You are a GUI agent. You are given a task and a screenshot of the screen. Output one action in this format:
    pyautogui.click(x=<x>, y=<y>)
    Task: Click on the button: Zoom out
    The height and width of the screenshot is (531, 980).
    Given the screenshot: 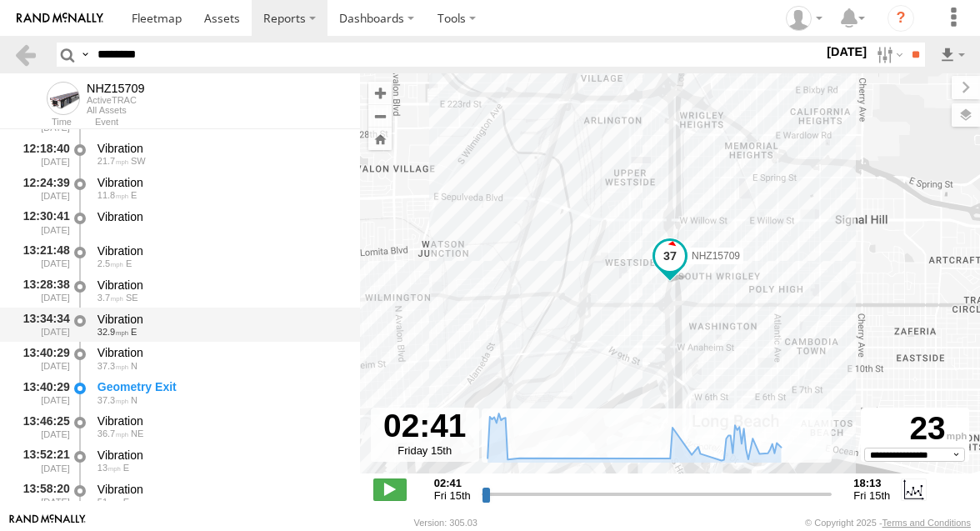 What is the action you would take?
    pyautogui.click(x=380, y=116)
    